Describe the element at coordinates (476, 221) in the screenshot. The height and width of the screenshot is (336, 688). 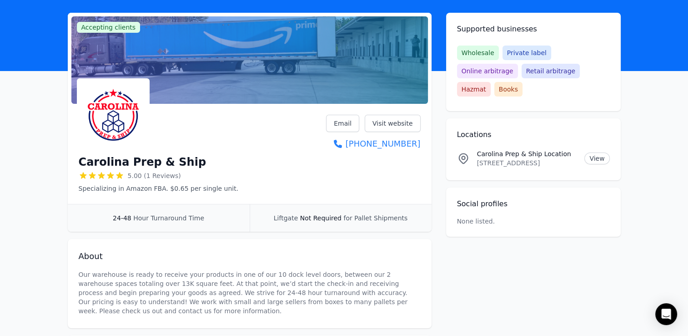
I see `p: None listed.` at that location.